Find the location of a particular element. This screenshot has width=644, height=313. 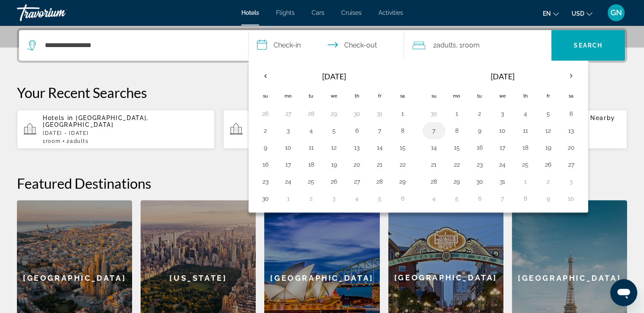

a: Activities is located at coordinates (391, 13).